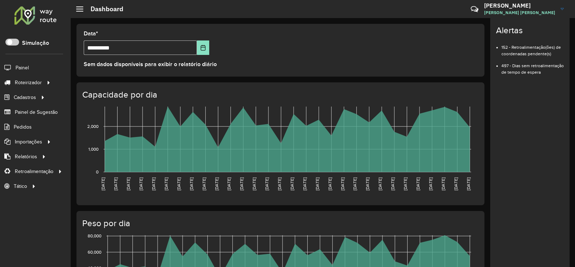 This screenshot has width=575, height=267. What do you see at coordinates (474, 9) in the screenshot?
I see `a: Contato Rápido` at bounding box center [474, 9].